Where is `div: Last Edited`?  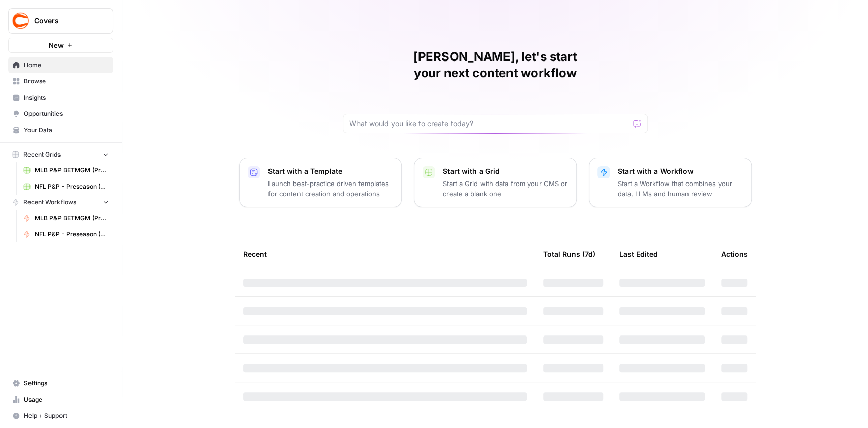 div: Last Edited is located at coordinates (639, 253).